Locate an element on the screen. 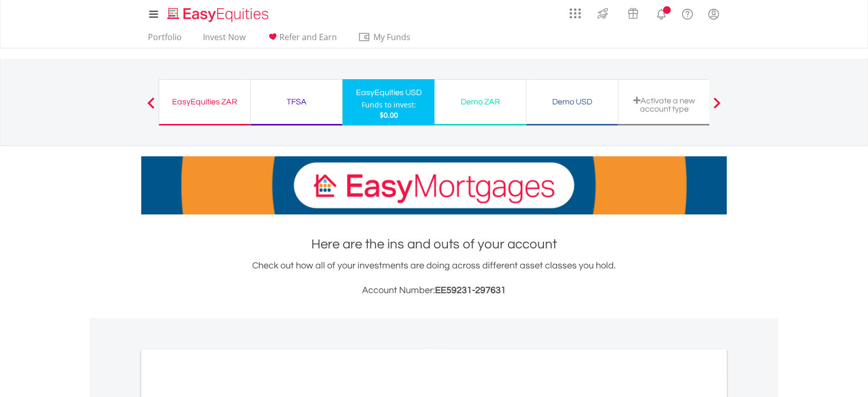 This screenshot has height=397, width=868. span: EE59231-297631 is located at coordinates (470, 290).